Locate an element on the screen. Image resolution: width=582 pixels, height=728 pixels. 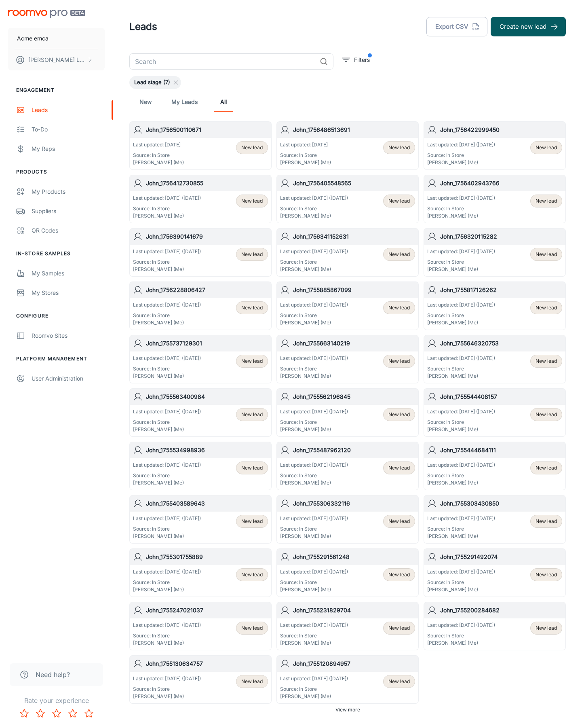
h6: John_1755885867099 is located at coordinates (354, 290).